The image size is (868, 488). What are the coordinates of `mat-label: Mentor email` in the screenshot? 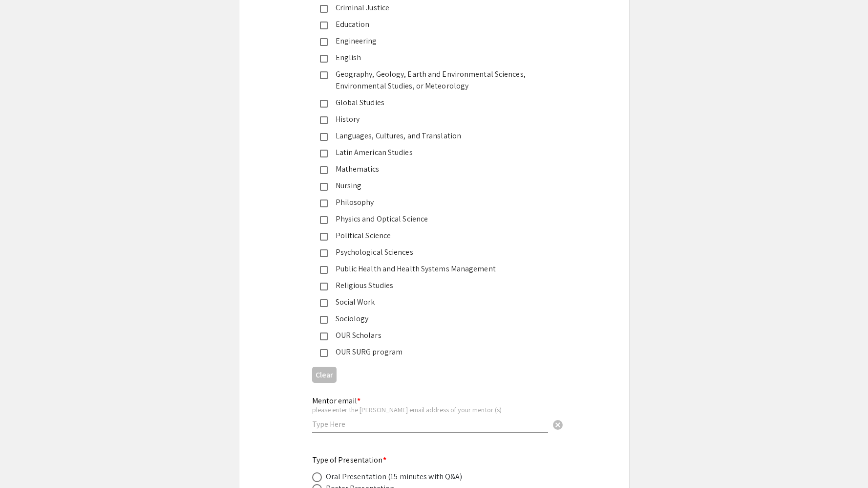 It's located at (336, 400).